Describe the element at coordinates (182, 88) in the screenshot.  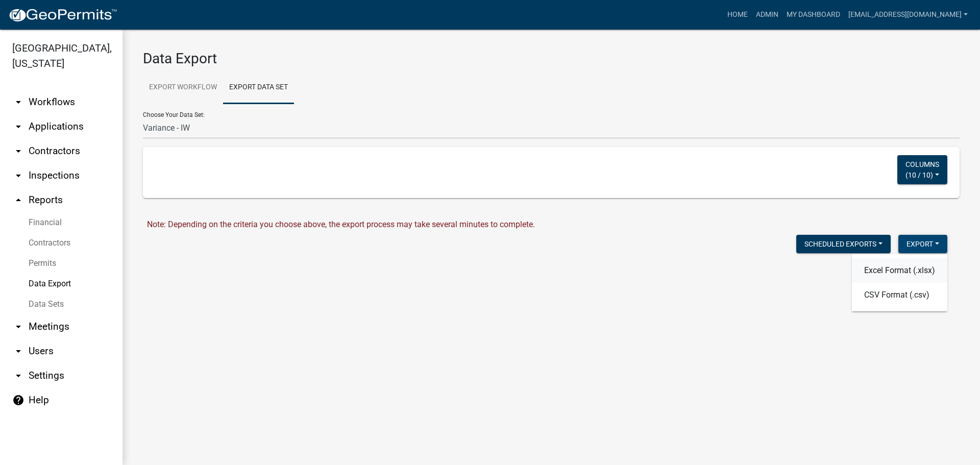
I see `a: Export Workflow` at that location.